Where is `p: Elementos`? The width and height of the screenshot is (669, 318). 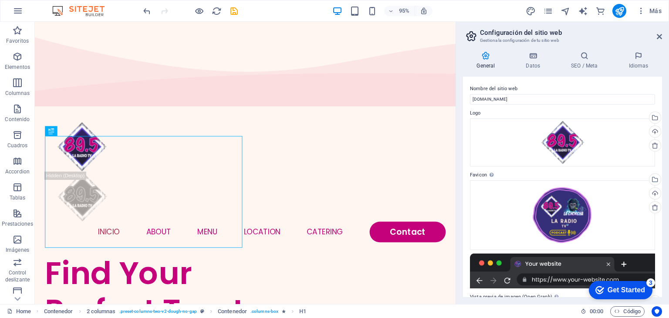 p: Elementos is located at coordinates (17, 67).